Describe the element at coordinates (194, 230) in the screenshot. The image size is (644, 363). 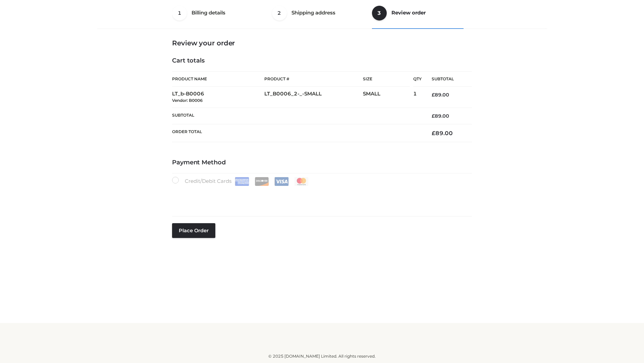
I see `button: Place order` at that location.